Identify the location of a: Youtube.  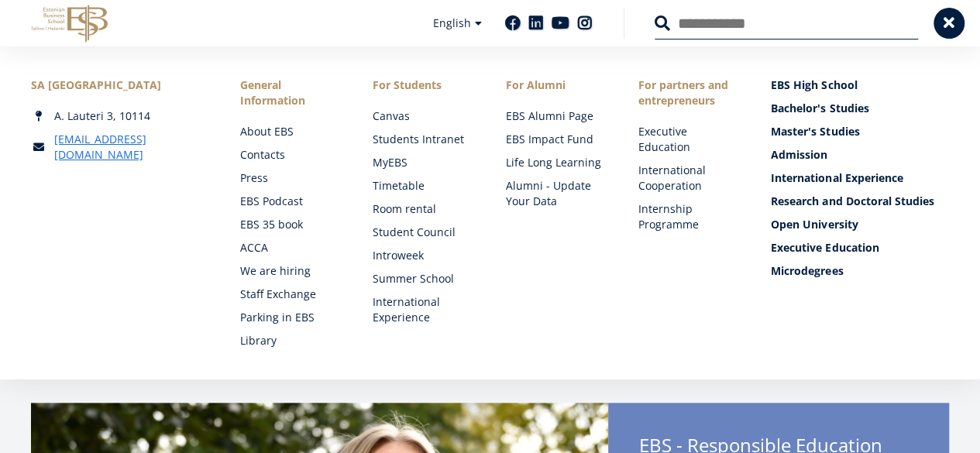
(560, 23).